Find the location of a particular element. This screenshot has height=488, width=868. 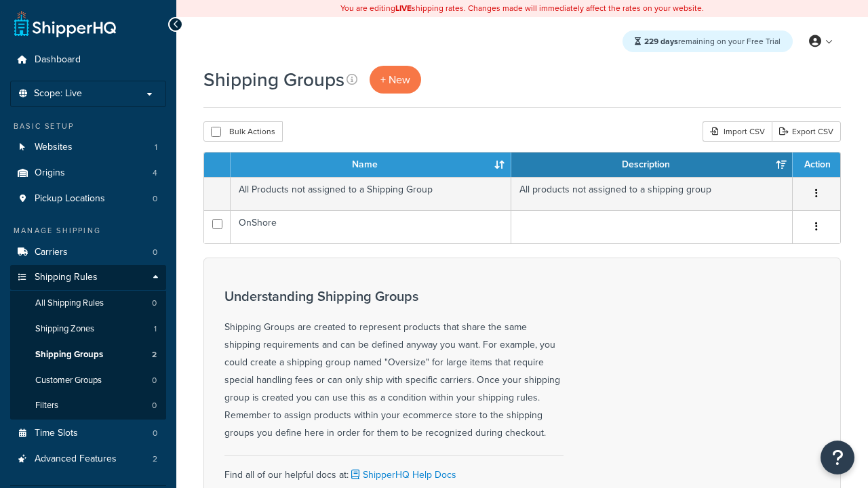

td: All Products not assigned to a Shipping Group is located at coordinates (371, 193).